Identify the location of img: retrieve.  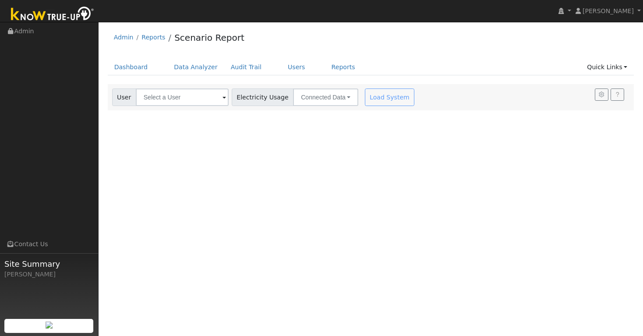
(49, 325).